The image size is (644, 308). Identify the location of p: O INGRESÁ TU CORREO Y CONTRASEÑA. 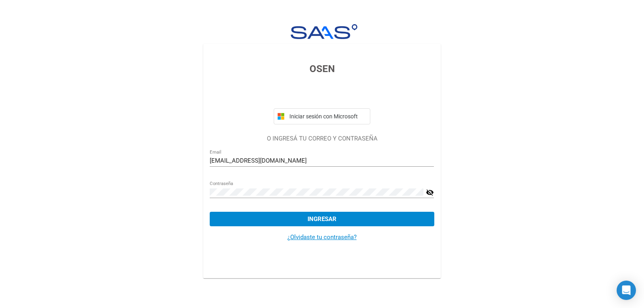
(322, 139).